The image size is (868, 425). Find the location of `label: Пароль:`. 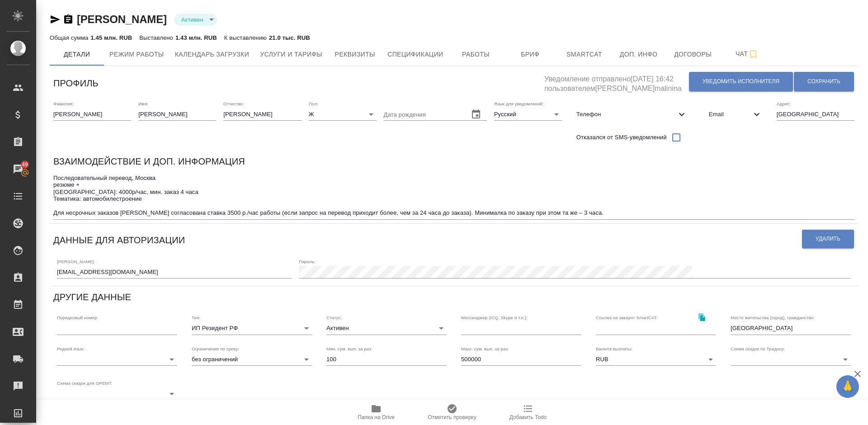

label: Пароль: is located at coordinates (307, 261).